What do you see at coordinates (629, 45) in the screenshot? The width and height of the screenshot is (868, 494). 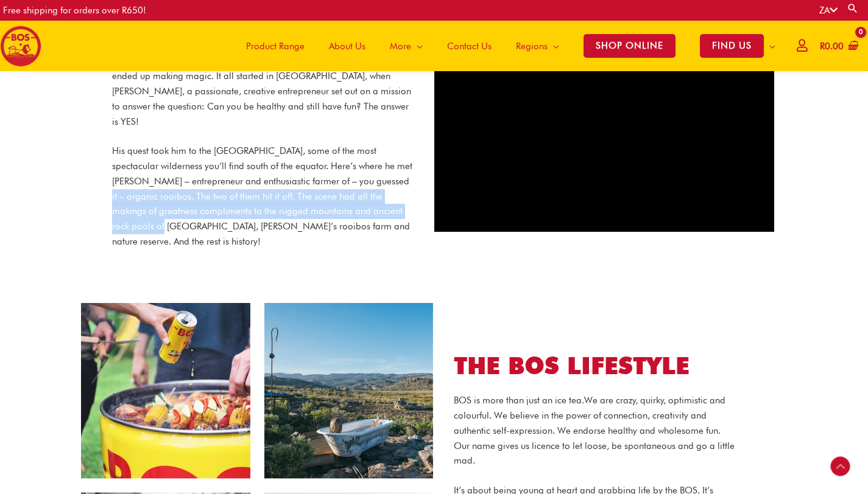 I see `a: SHOP ONLINE` at bounding box center [629, 45].